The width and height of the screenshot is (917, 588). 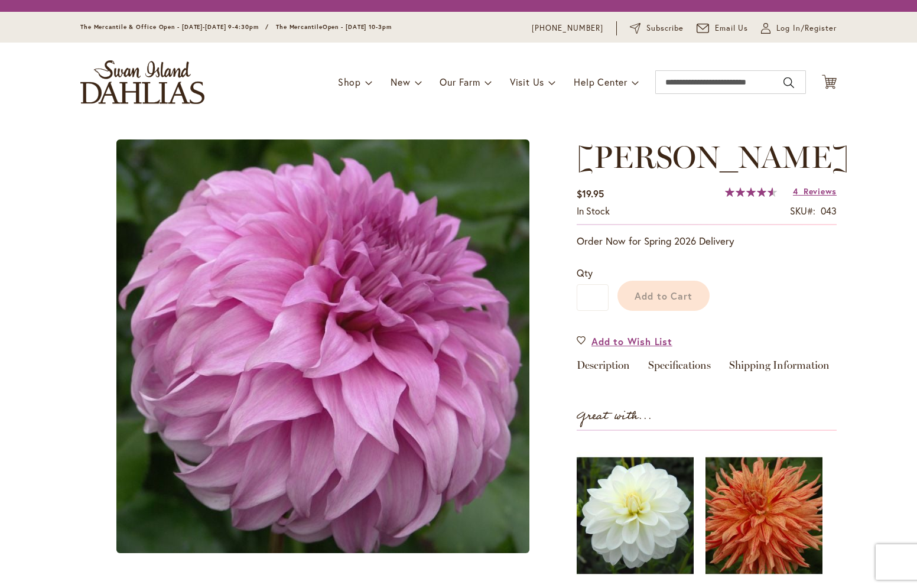 What do you see at coordinates (679, 368) in the screenshot?
I see `a: Specifications` at bounding box center [679, 368].